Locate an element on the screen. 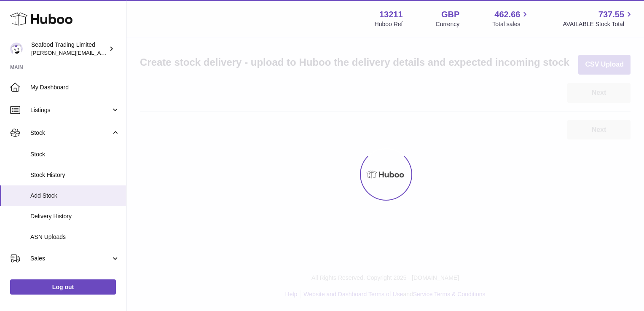  strong: GBP is located at coordinates (450, 14).